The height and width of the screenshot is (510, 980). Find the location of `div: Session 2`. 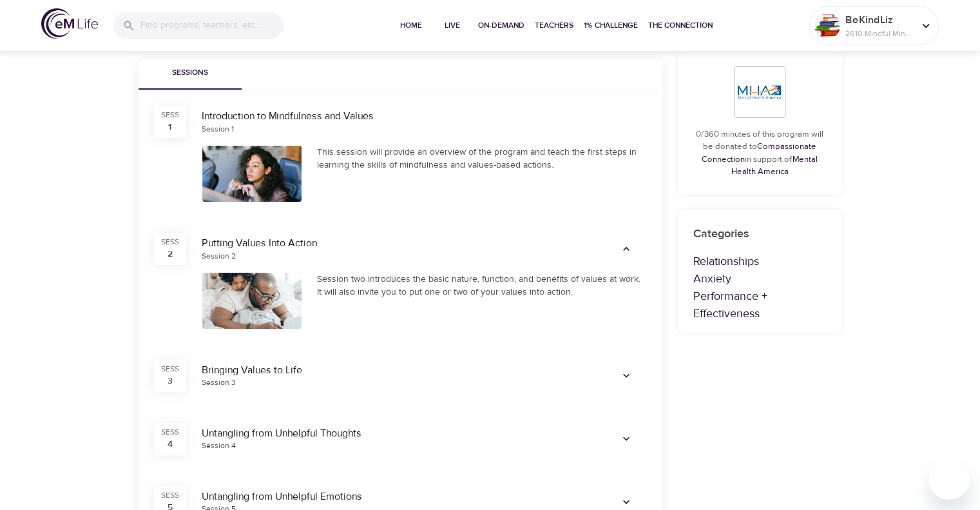

div: Session 2 is located at coordinates (219, 256).